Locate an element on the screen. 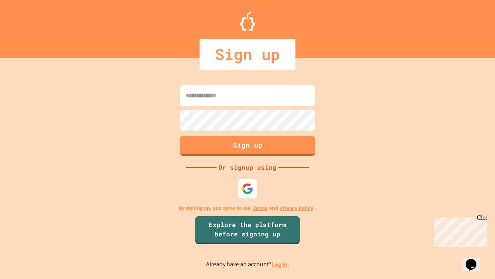 The image size is (495, 279). div: Sign up is located at coordinates (248, 54).